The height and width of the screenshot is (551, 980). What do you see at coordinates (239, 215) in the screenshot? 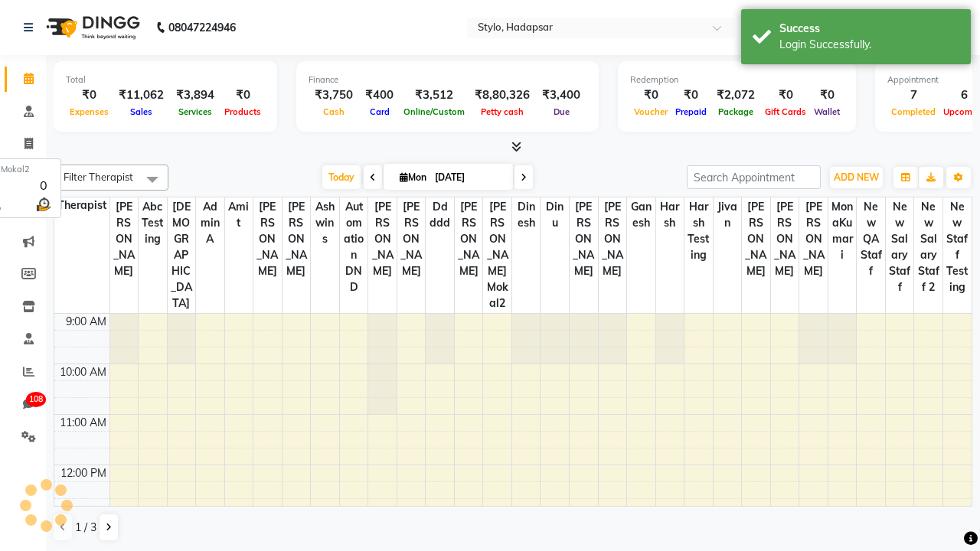
I see `span: Amit` at bounding box center [239, 215].